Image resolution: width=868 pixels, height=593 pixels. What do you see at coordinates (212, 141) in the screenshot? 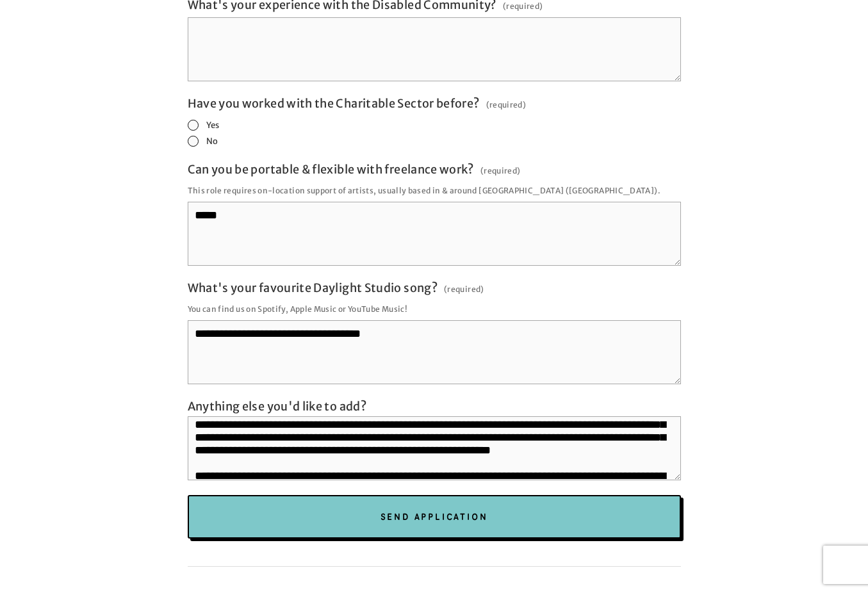
I see `span: No` at bounding box center [212, 141].